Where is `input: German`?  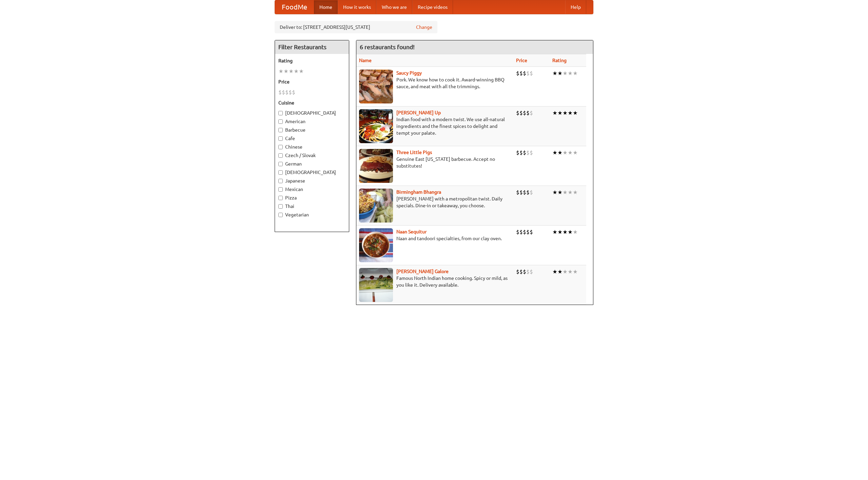 input: German is located at coordinates (281, 164).